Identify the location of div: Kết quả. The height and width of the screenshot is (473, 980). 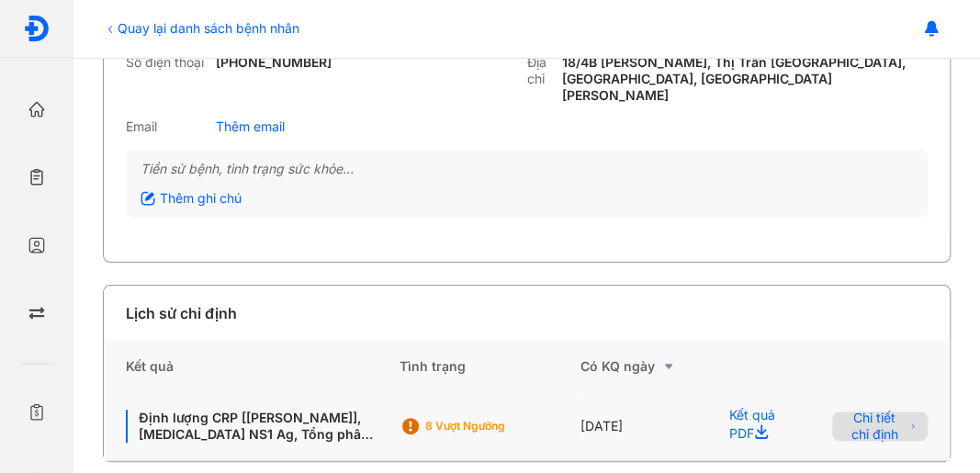
(252, 366).